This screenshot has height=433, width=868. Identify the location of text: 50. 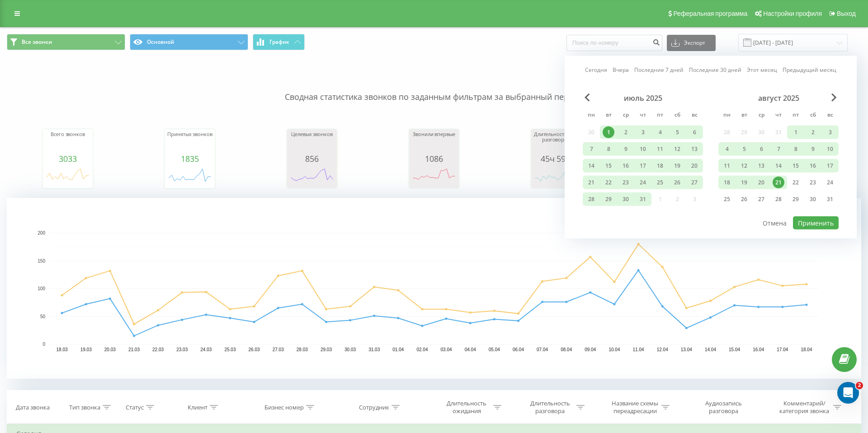
(43, 317).